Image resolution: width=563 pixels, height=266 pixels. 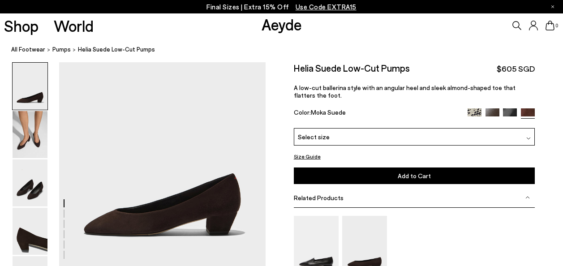 What do you see at coordinates (30, 86) in the screenshot?
I see `img: Helia Suede Low-Cut Pumps - Image 1` at bounding box center [30, 86].